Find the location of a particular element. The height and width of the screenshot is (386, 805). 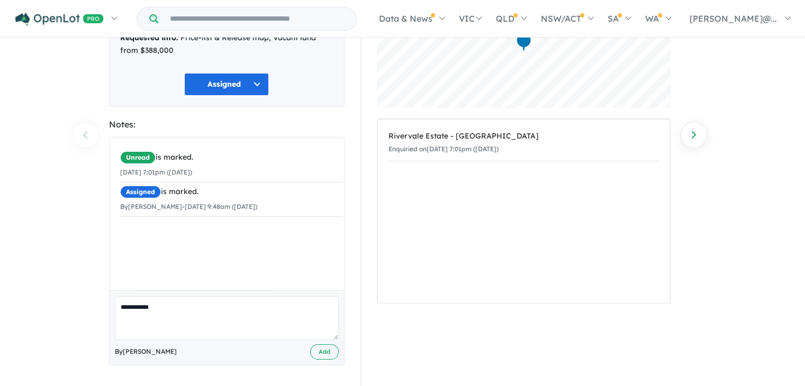

button: Assigned is located at coordinates (227, 84).